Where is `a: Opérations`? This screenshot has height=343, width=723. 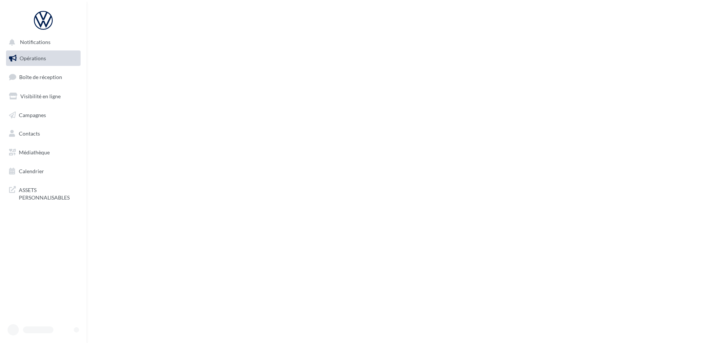
a: Opérations is located at coordinates (43, 58).